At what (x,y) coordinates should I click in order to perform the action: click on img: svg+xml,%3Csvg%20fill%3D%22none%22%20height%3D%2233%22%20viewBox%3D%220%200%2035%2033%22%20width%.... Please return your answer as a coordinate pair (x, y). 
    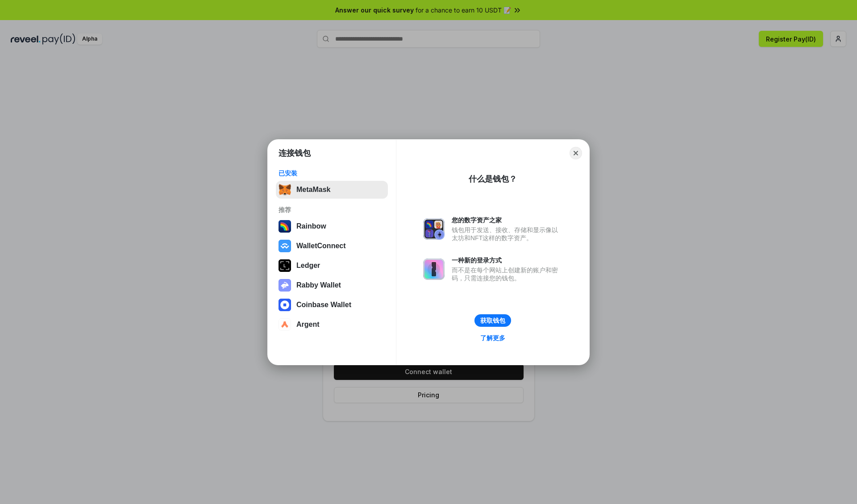
    Looking at the image, I should click on (285, 189).